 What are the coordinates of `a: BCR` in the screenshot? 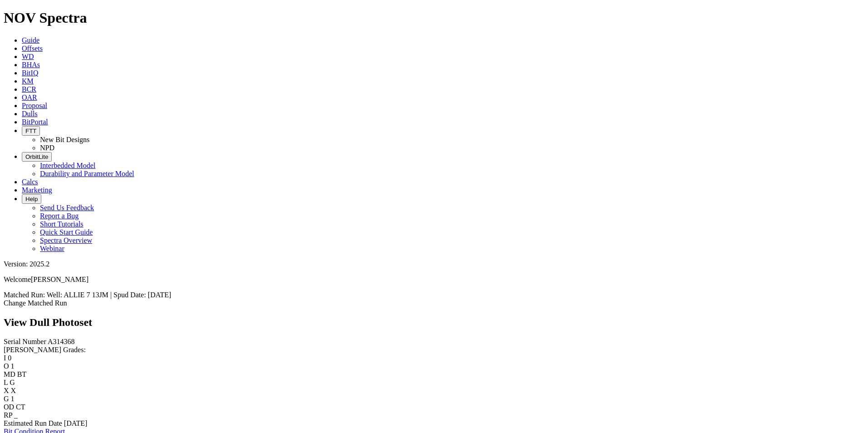 It's located at (29, 89).